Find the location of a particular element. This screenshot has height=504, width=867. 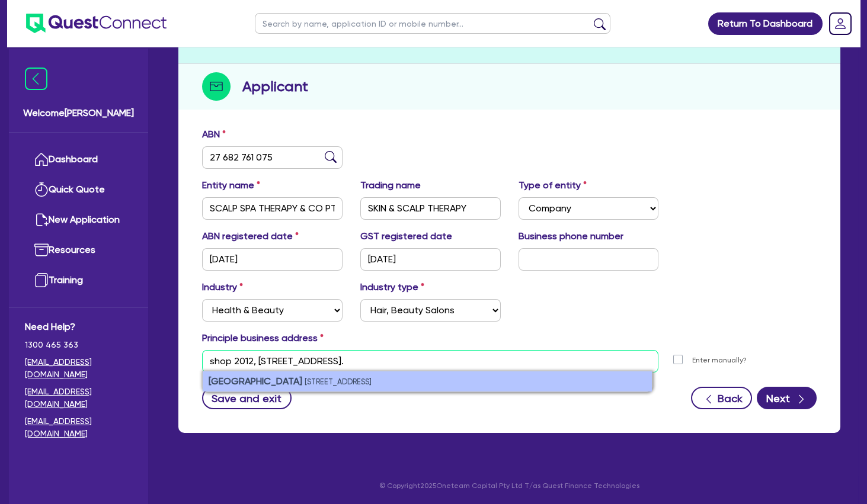

label: Business phone number is located at coordinates (571, 236).